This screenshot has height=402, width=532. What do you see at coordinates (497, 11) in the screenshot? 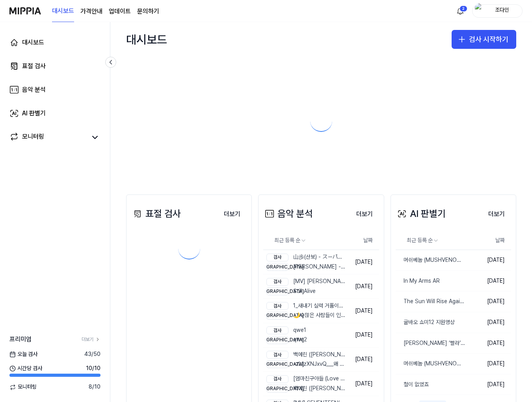
I see `button: profile조다민` at bounding box center [497, 11].